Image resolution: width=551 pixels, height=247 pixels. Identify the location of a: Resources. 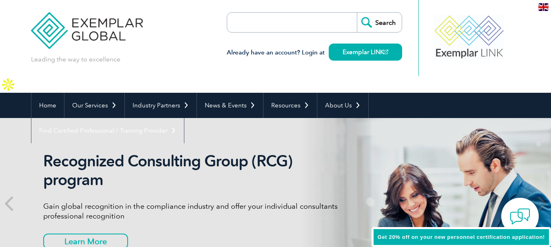
(290, 106).